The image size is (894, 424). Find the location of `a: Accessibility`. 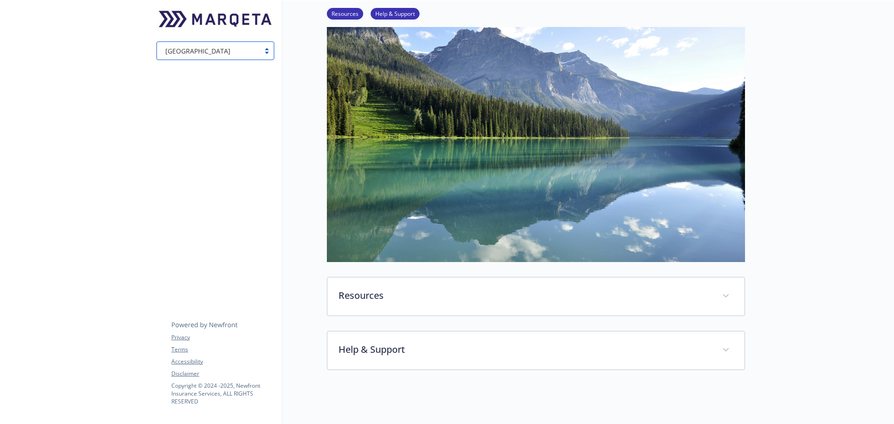

a: Accessibility is located at coordinates (223, 362).